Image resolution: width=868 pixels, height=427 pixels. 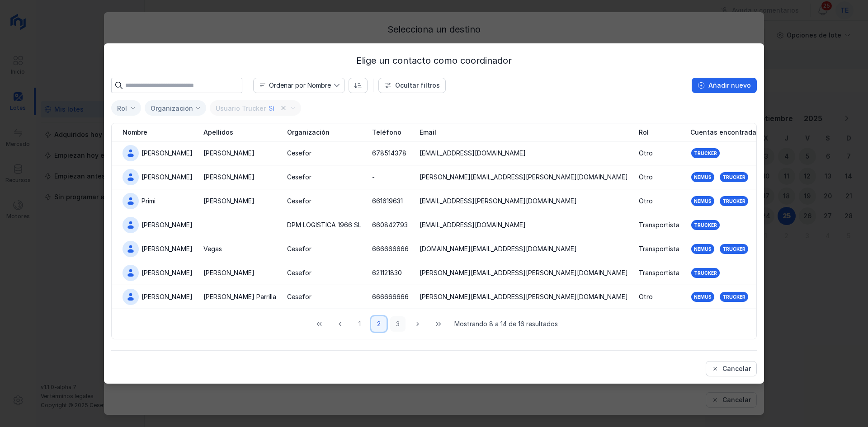 I want to click on div: Ocultar filtros, so click(x=417, y=86).